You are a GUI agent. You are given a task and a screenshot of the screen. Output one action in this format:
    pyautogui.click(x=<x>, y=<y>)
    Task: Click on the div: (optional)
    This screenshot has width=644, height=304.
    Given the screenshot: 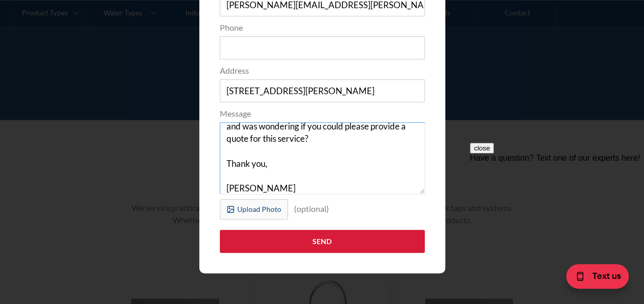 What is the action you would take?
    pyautogui.click(x=311, y=209)
    